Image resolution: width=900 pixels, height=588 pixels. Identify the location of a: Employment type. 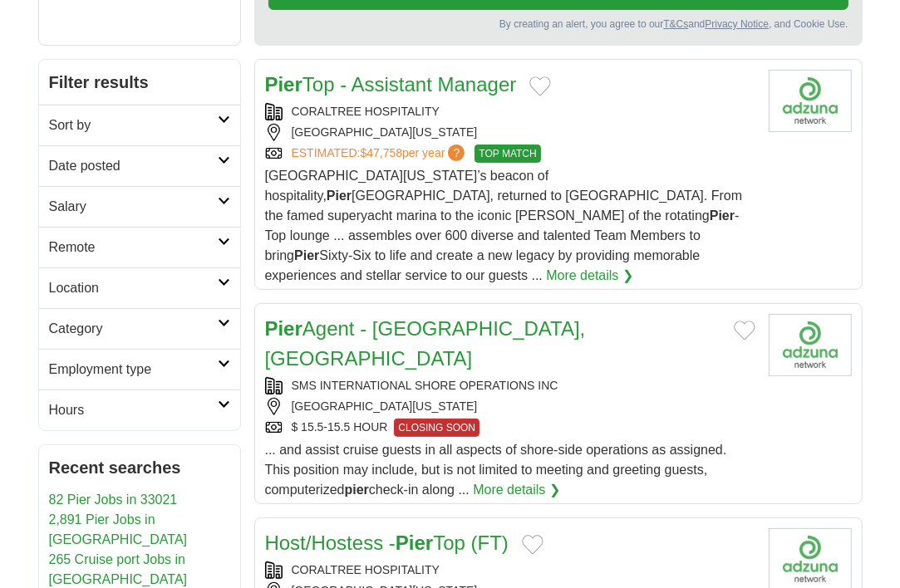
(139, 369).